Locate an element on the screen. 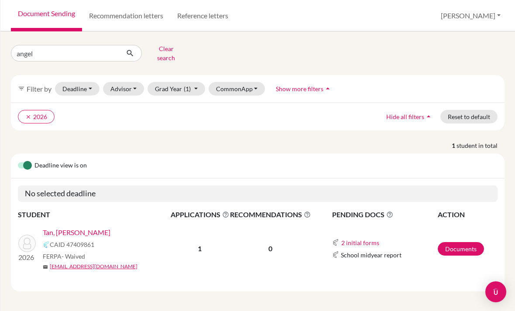 The height and width of the screenshot is (311, 515). span: Show more filters is located at coordinates (299, 89).